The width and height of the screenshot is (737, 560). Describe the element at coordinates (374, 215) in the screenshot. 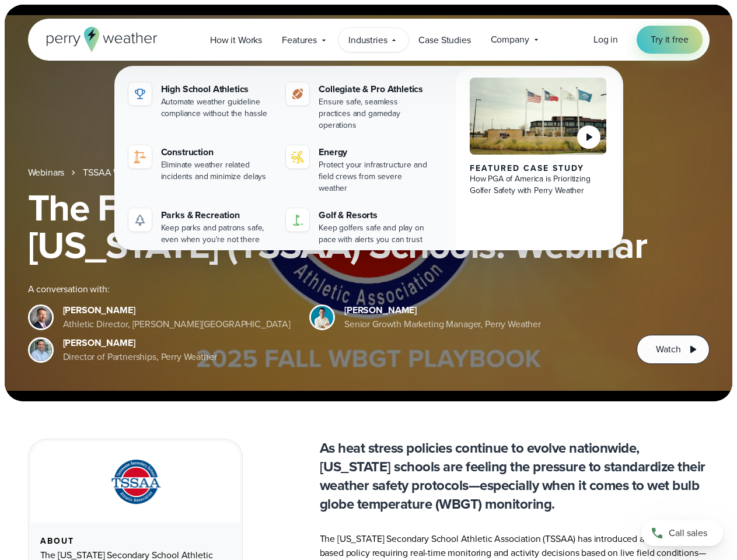

I see `div: Golf & Resorts` at that location.